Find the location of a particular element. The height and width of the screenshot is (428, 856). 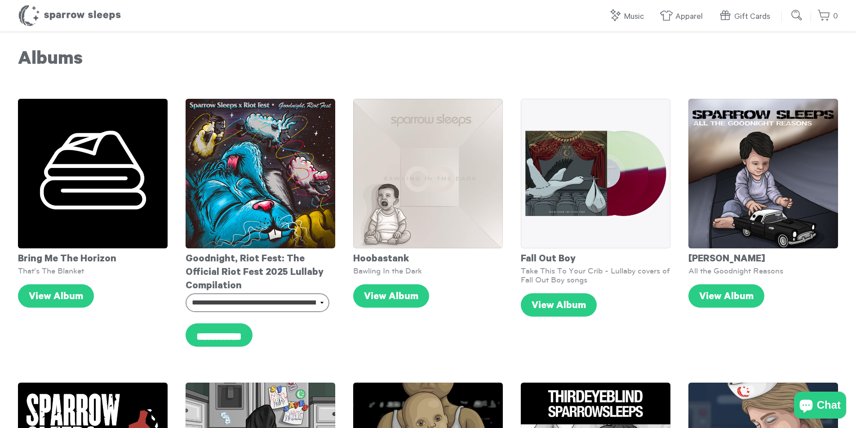

img: SS_FUTST_SSEXCLUSIVE_6d2c3e95-2d39-4810-a4f6-2e3a860c2b91_grande.png is located at coordinates (595, 173).